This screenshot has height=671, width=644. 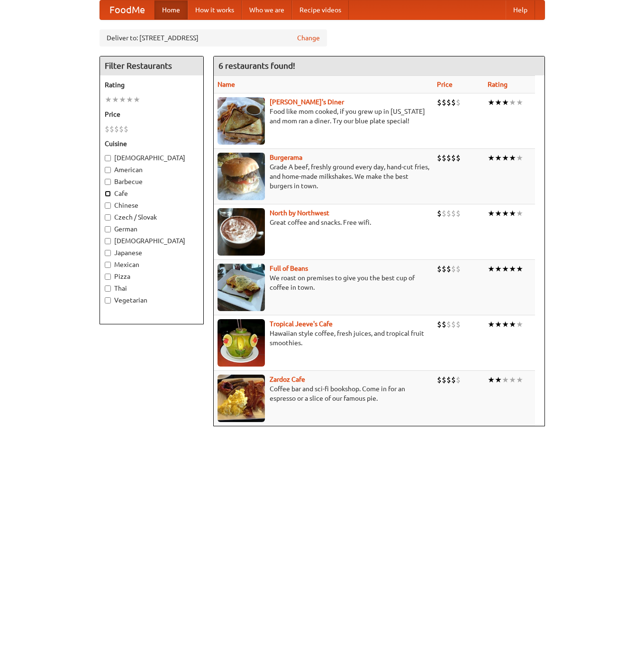 I want to click on input: Vegetarian, so click(x=108, y=300).